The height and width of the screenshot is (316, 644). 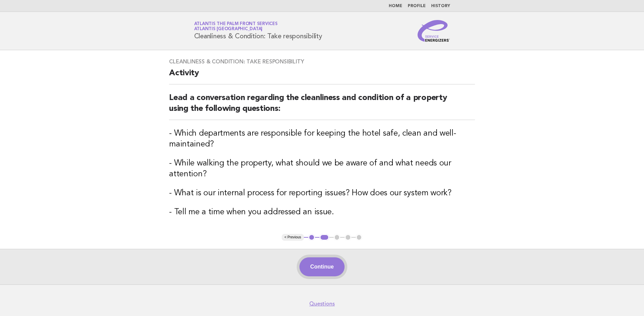 I want to click on h1: Cleanliness & Condition: Take responsibility, so click(x=258, y=31).